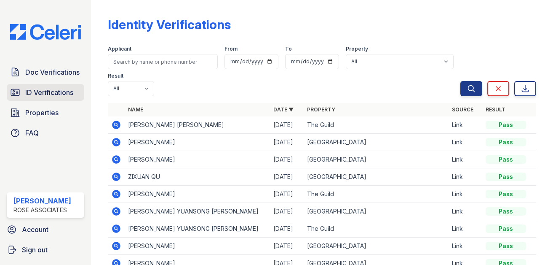  I want to click on span: ID Verifications, so click(49, 92).